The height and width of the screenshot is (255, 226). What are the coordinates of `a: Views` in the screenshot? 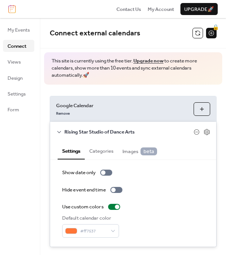 It's located at (18, 62).